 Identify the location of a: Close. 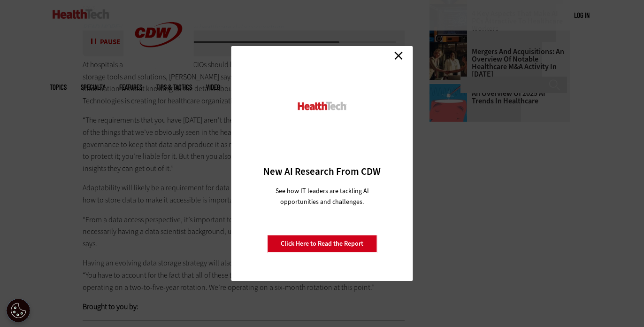
(398, 56).